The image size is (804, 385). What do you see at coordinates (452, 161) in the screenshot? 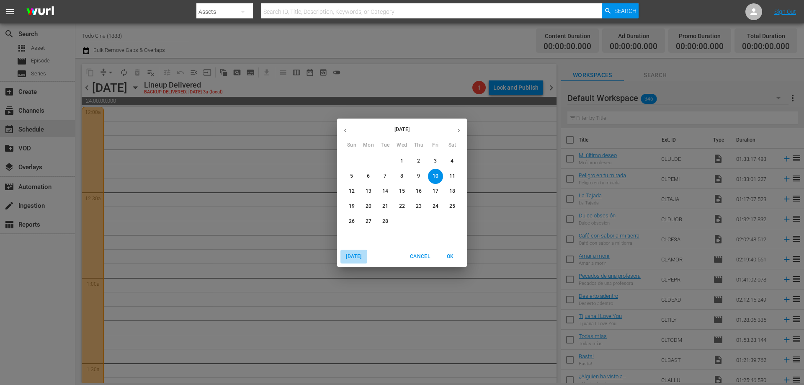
I see `button: 4` at bounding box center [452, 161].